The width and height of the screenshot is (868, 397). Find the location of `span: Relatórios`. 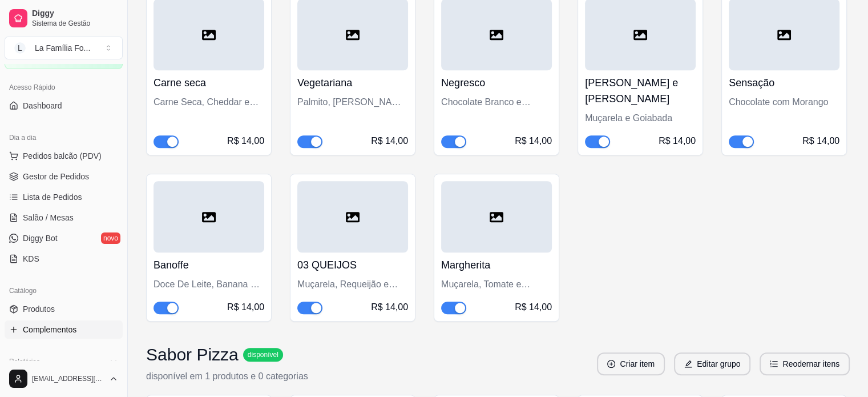

span: Relatórios is located at coordinates (25, 362).